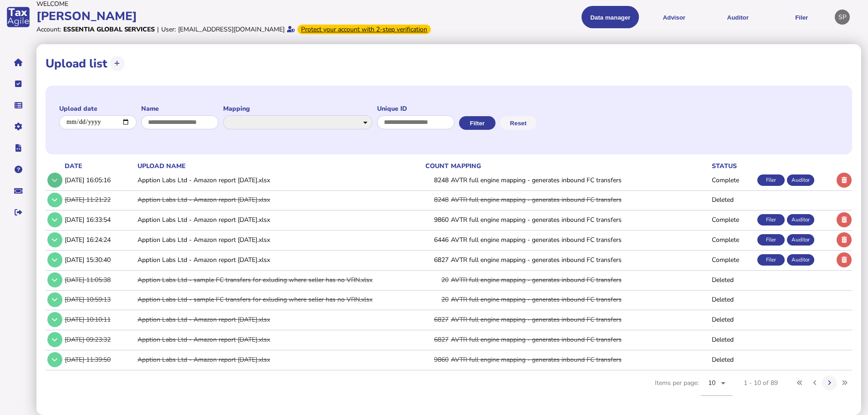 This screenshot has height=415, width=868. Describe the element at coordinates (364, 29) in the screenshot. I see `div: From Oct 1, 2025, 2-step verification will be required to login. Set it up now...` at that location.